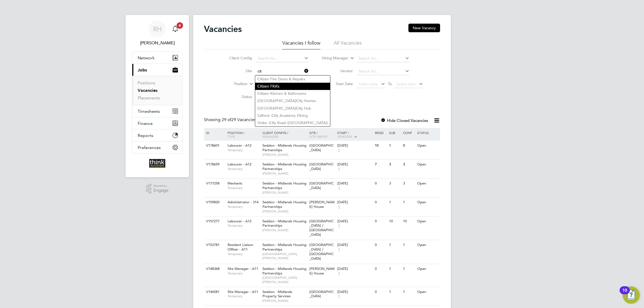 The height and width of the screenshot is (308, 644). Describe the element at coordinates (214, 292) in the screenshot. I see `div: V146581` at that location.